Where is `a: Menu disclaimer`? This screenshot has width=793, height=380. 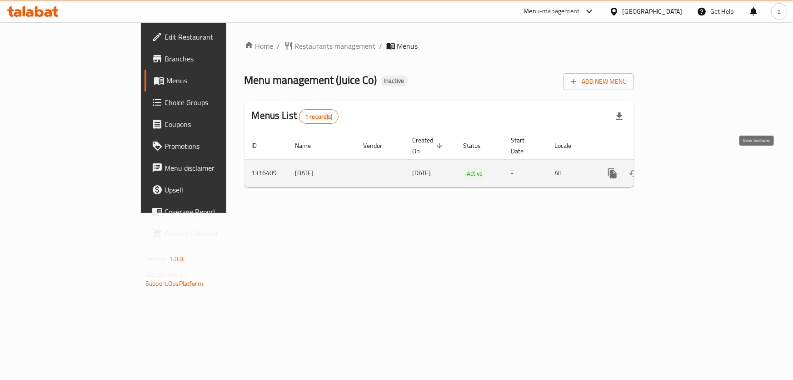
a: Menu disclaimer is located at coordinates (209, 168).